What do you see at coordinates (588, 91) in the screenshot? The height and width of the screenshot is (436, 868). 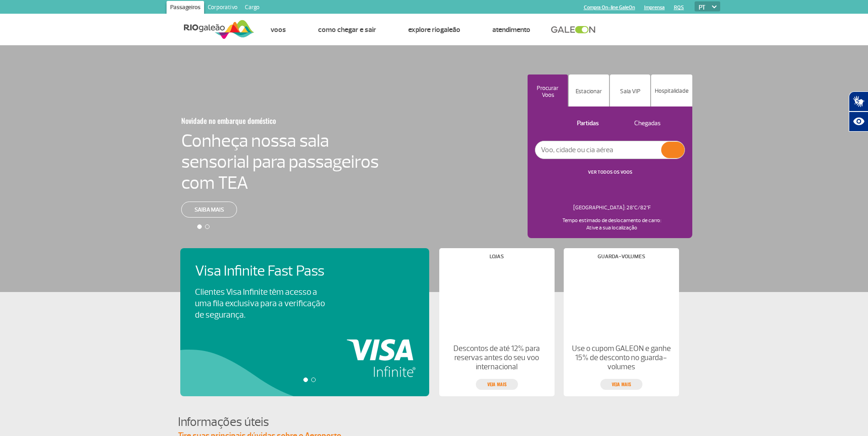 I see `button: Estacionar` at bounding box center [588, 91].